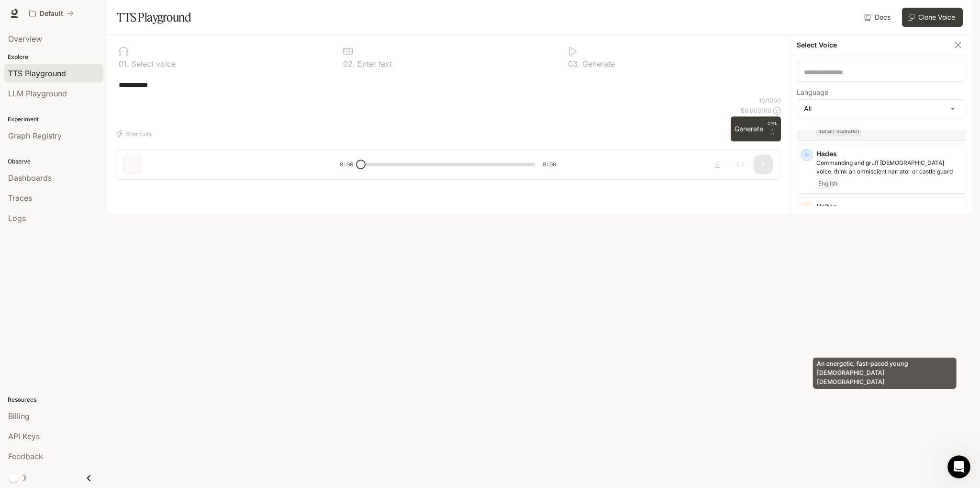  I want to click on span: Italian (Italiano), so click(839, 131).